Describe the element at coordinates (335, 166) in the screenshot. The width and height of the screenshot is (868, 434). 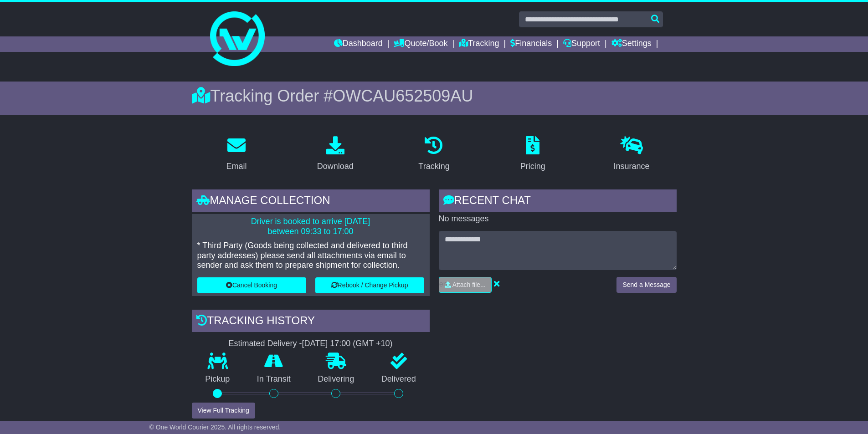
I see `div: Download` at that location.